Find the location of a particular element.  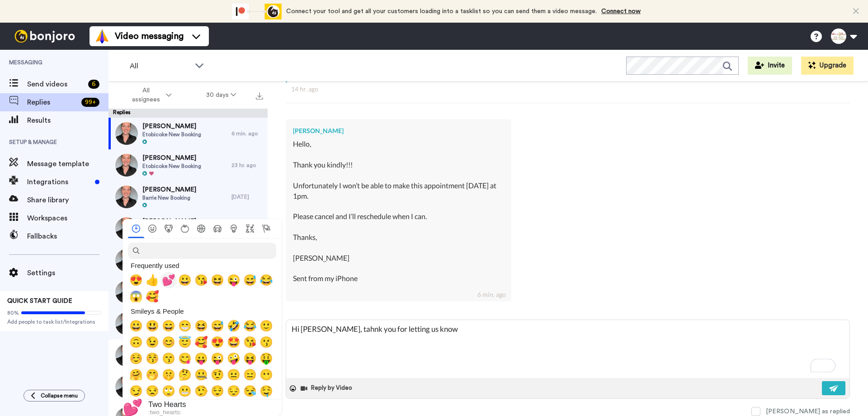

span: Settings is located at coordinates (68, 273).